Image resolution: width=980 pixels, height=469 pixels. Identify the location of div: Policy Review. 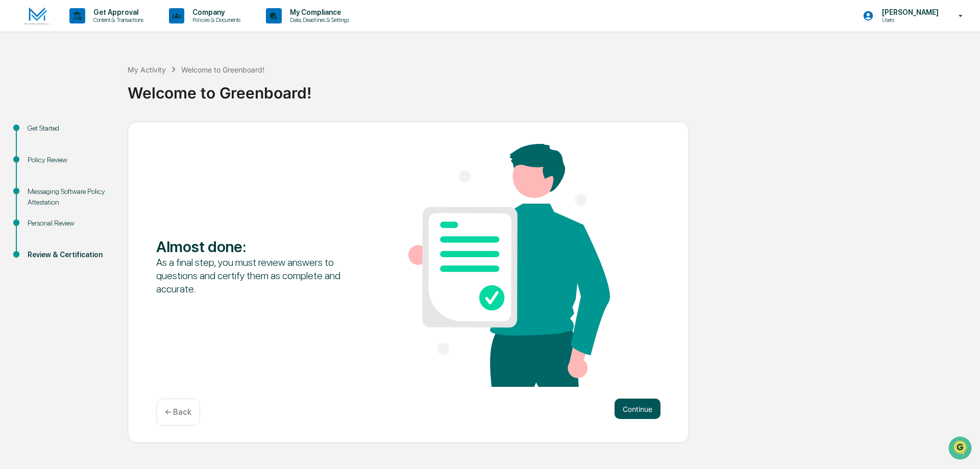
(69, 160).